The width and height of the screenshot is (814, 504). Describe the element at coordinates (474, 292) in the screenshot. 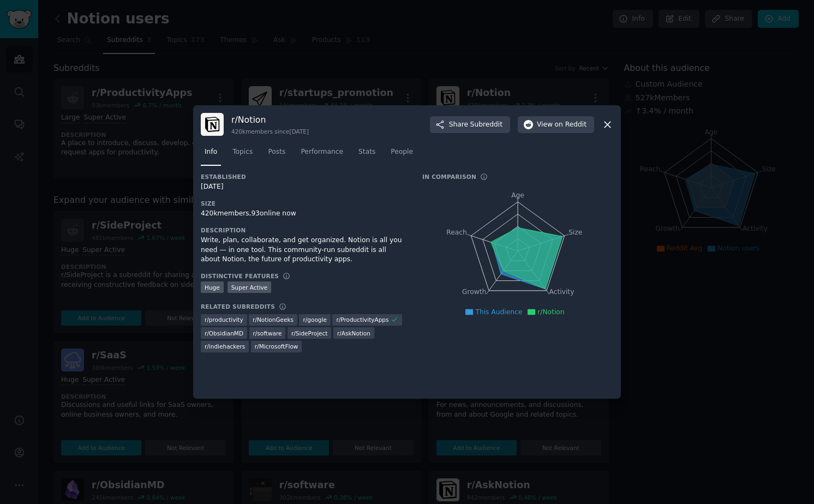

I see `tspan: Growth` at that location.